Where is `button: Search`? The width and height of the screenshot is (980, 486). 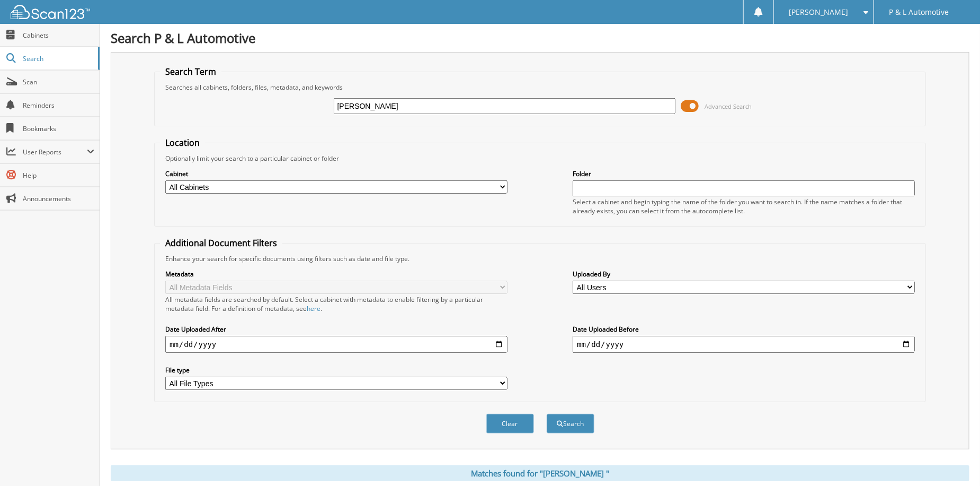 button: Search is located at coordinates (570, 423).